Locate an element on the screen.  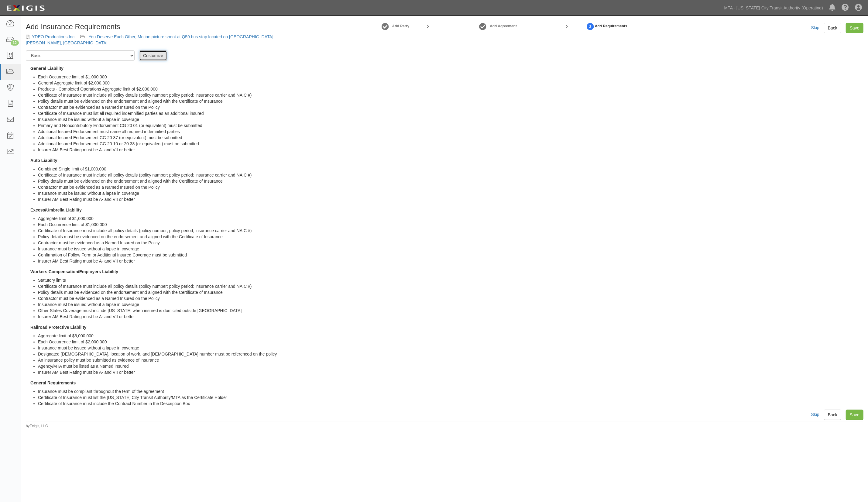
li: An insurance policy must be submitted as evidence of insurance is located at coordinates (450, 360).